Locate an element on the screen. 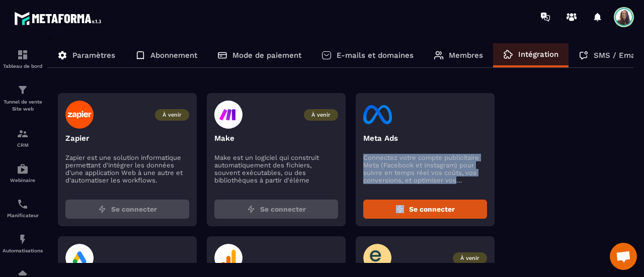 This screenshot has height=277, width=644. p: Automatisations is located at coordinates (23, 251).